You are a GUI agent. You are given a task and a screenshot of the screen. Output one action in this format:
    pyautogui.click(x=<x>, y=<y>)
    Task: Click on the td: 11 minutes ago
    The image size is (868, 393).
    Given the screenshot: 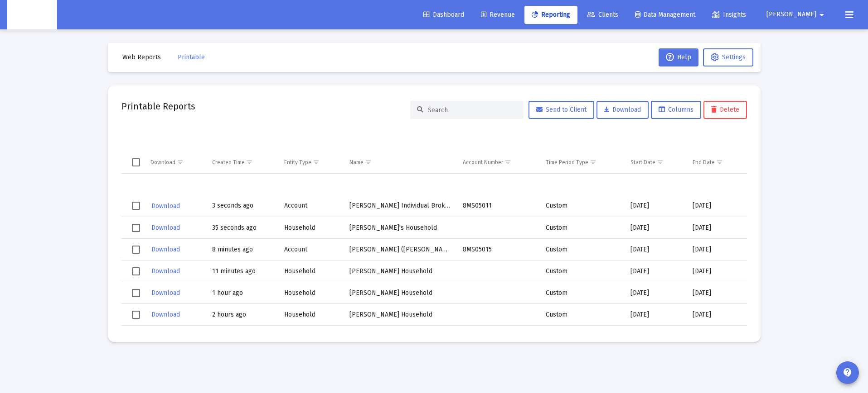 What is the action you would take?
    pyautogui.click(x=241, y=271)
    